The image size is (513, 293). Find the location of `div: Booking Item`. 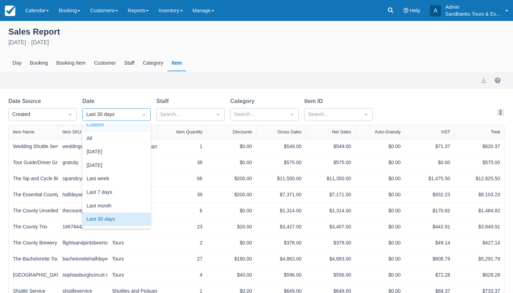

div: Booking Item is located at coordinates (71, 63).